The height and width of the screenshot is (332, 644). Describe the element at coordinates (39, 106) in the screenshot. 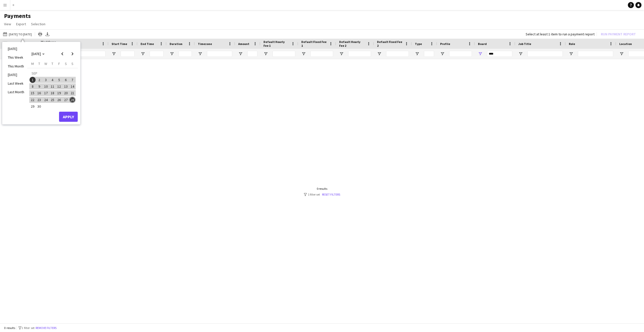

I see `span: 30` at that location.